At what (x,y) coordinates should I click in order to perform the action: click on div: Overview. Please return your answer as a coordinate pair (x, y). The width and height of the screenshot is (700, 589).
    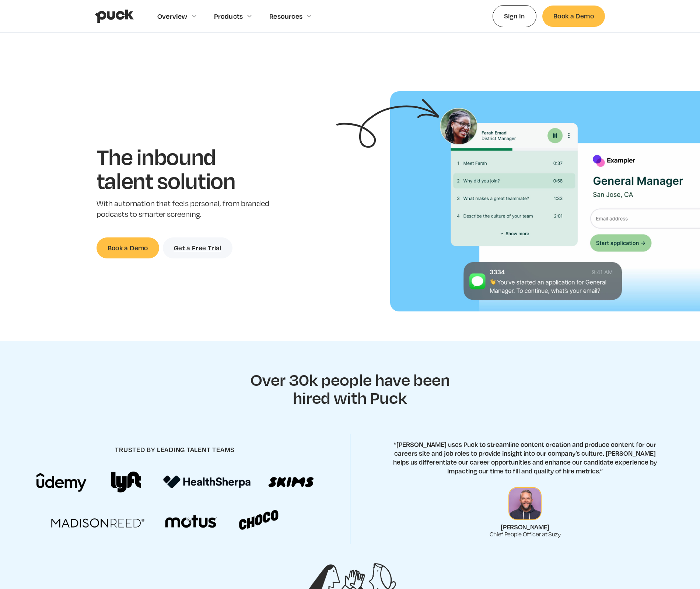
    Looking at the image, I should click on (173, 16).